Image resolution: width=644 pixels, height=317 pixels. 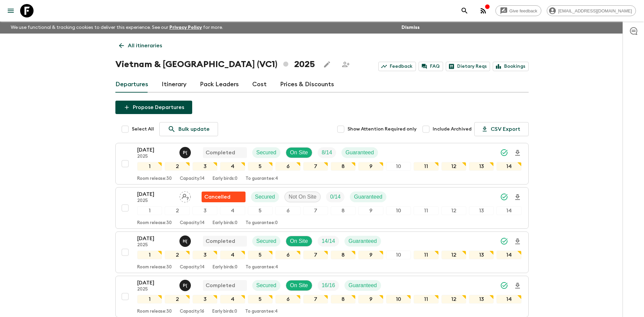 What do you see at coordinates (185, 196) in the screenshot?
I see `span: Assign pack leader` at bounding box center [185, 196].